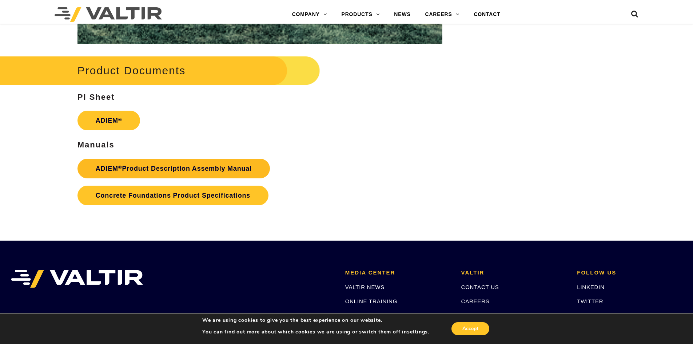  What do you see at coordinates (486, 15) in the screenshot?
I see `a: CONTACT` at bounding box center [486, 15].